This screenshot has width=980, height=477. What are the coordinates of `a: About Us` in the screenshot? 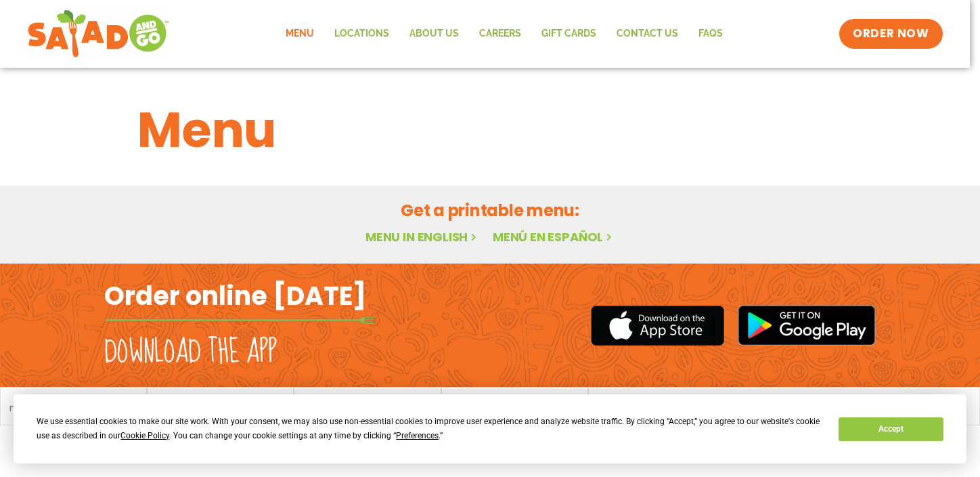 It's located at (434, 34).